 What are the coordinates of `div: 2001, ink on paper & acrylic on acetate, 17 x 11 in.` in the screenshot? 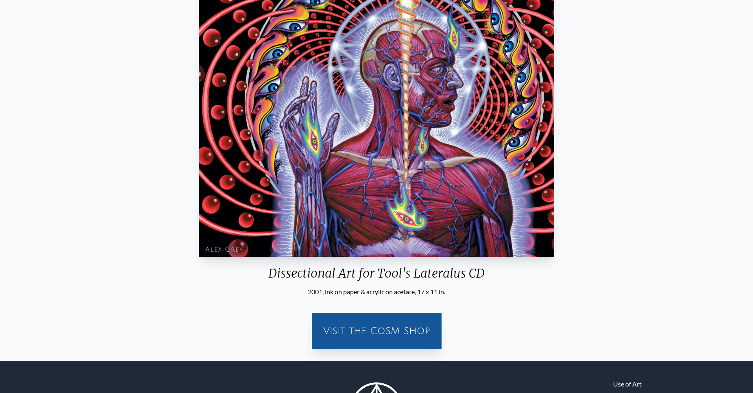 It's located at (376, 292).